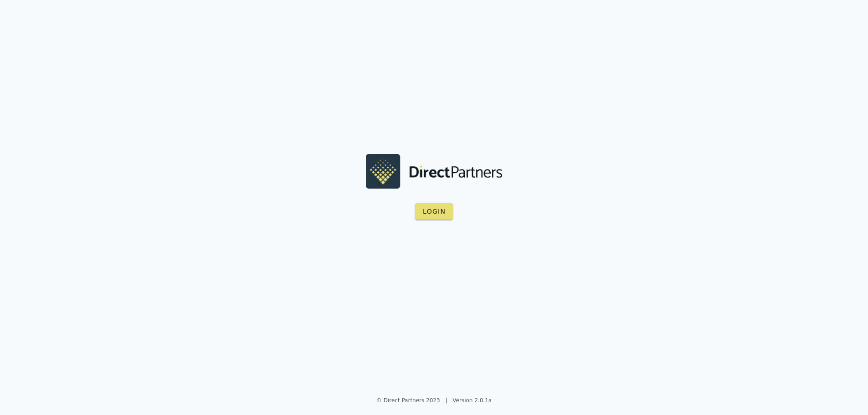 The height and width of the screenshot is (415, 868). I want to click on a: Version 2.0.1a, so click(472, 401).